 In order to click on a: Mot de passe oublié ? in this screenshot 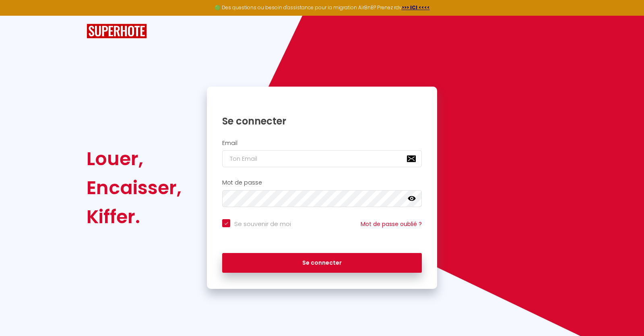, I will do `click(391, 224)`.